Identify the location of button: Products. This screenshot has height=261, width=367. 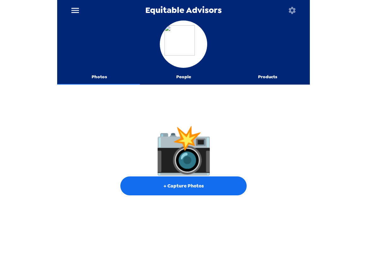
(267, 77).